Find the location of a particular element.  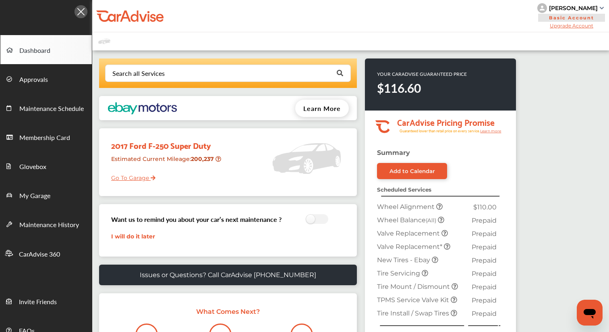

h3: Want us to remind you about your car’s next maintenance ? is located at coordinates (196, 219).